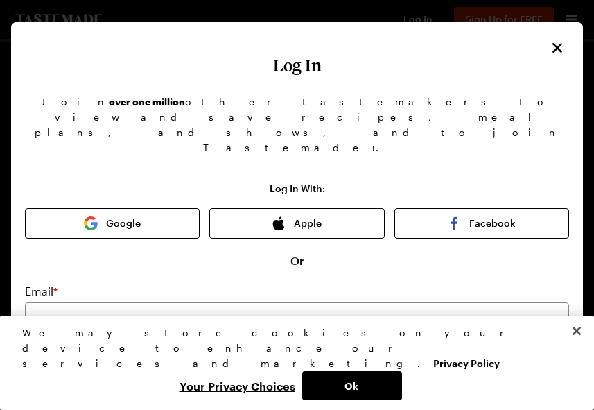 This screenshot has width=594, height=410. I want to click on p: Log In With:, so click(298, 189).